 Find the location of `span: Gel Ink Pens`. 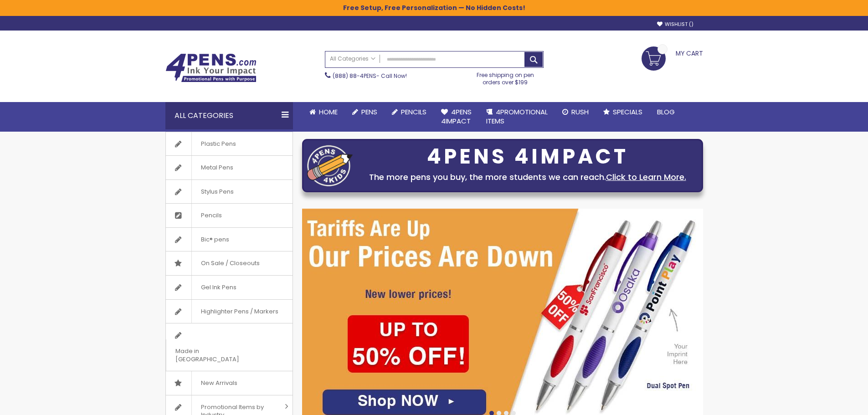

span: Gel Ink Pens is located at coordinates (218, 287).